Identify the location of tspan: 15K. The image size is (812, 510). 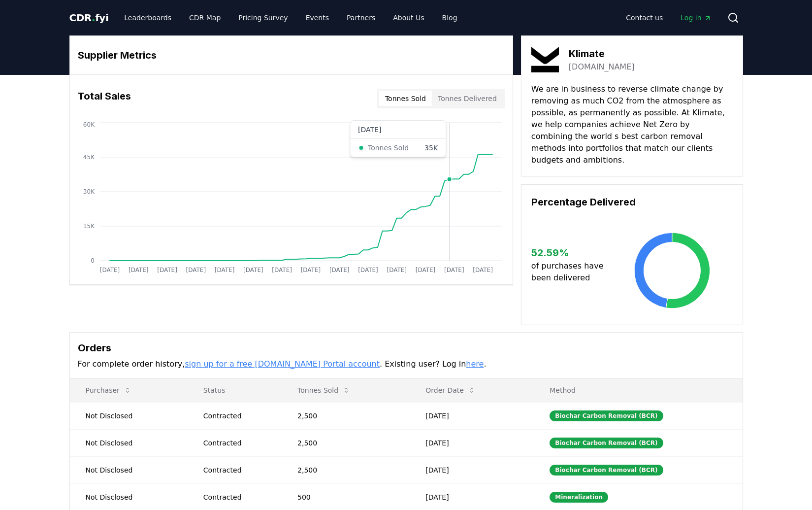
(88, 226).